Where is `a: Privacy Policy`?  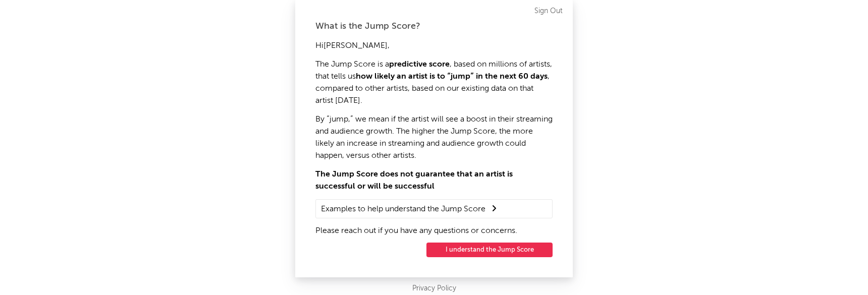
a: Privacy Policy is located at coordinates (434, 288).